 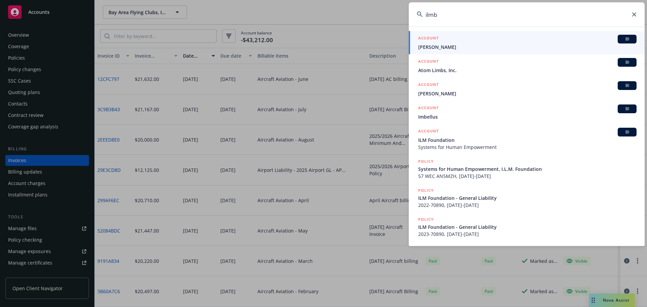 I want to click on a: ACCOUNTBIILM FoundationSystems for Human Empowerment, so click(x=527, y=139).